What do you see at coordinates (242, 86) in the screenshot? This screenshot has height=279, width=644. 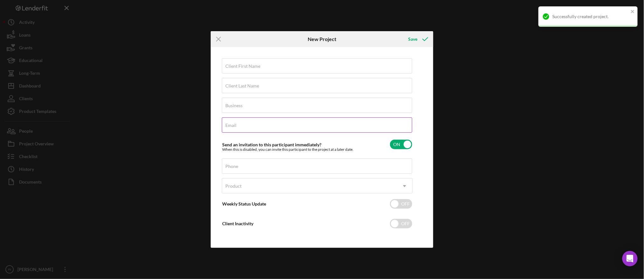 I see `label: Client Last Name` at bounding box center [242, 86].